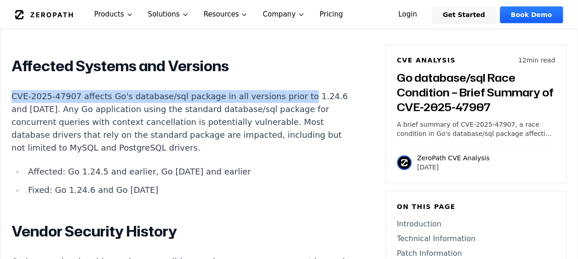 Image resolution: width=578 pixels, height=259 pixels. What do you see at coordinates (476, 224) in the screenshot?
I see `a: Introduction` at bounding box center [476, 224].